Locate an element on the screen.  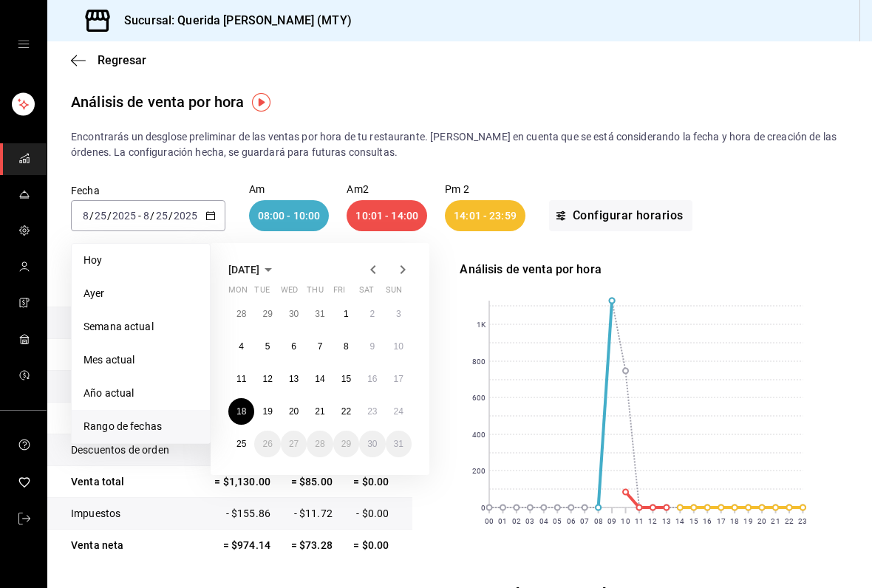
td: Cargos por servicio is located at coordinates (125, 354).